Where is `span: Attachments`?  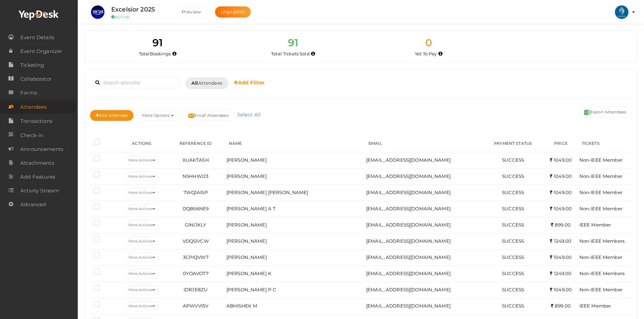 span: Attachments is located at coordinates (37, 163).